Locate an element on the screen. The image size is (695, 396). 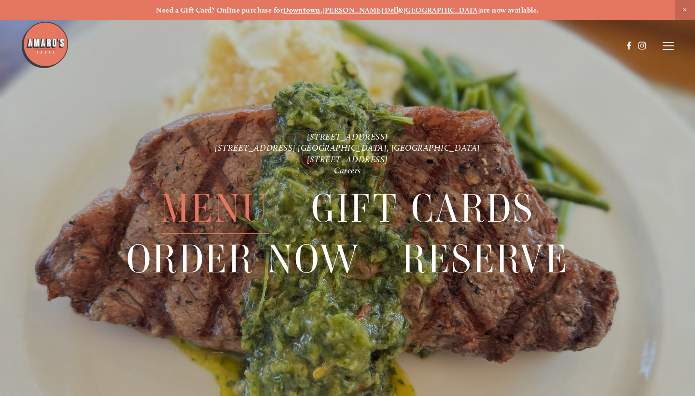
strong: are now available. is located at coordinates (509, 10).